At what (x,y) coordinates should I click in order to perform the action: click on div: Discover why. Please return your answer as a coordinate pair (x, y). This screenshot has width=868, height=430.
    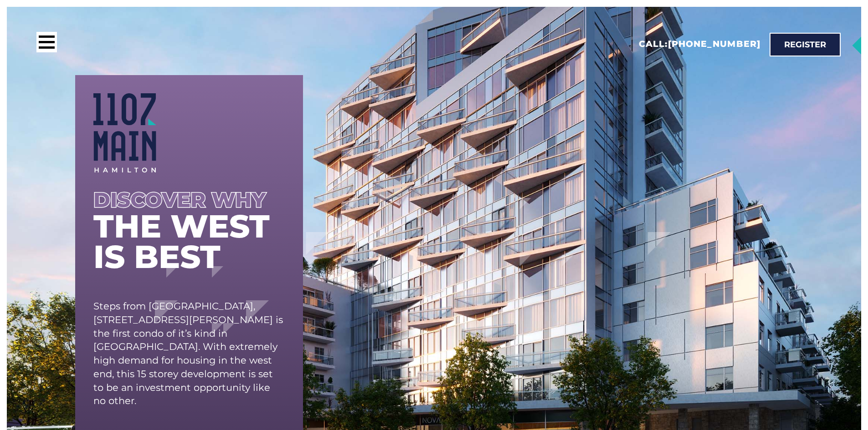
    Looking at the image, I should click on (189, 200).